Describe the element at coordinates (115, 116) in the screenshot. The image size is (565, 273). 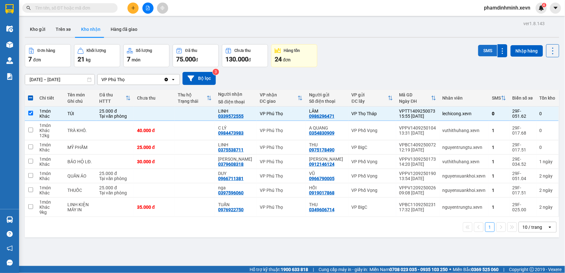
I see `div: Tại văn phòng` at that location.